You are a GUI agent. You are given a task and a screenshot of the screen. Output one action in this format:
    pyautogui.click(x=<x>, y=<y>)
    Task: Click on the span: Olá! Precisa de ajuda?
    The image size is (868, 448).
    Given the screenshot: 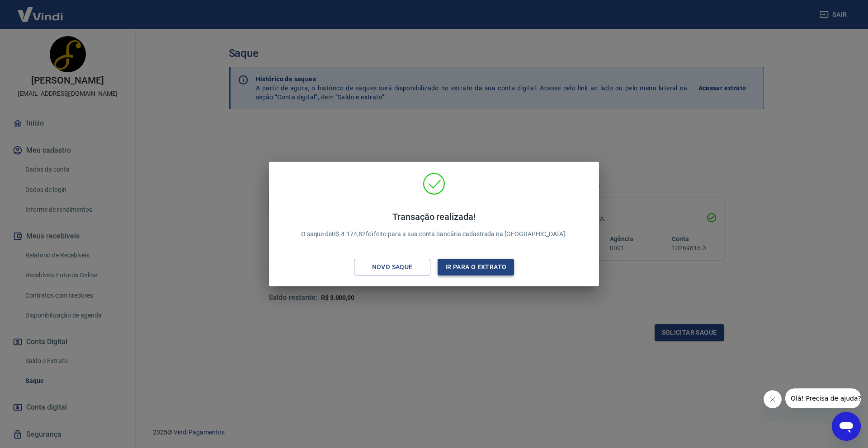 What is the action you would take?
    pyautogui.click(x=41, y=10)
    